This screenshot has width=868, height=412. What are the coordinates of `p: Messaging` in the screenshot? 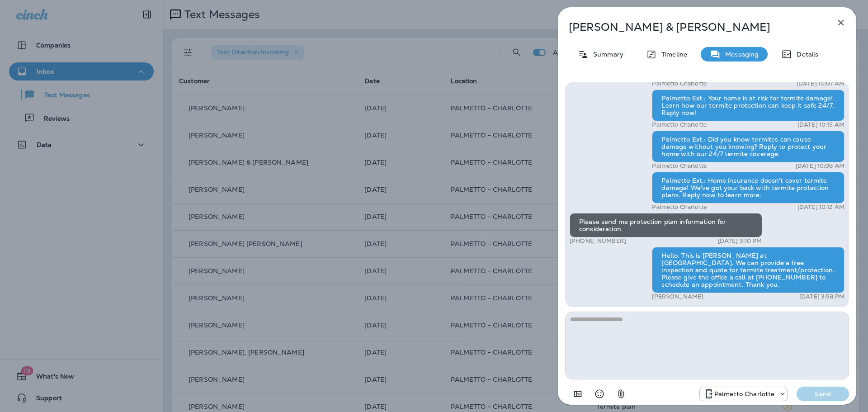 It's located at (739, 54).